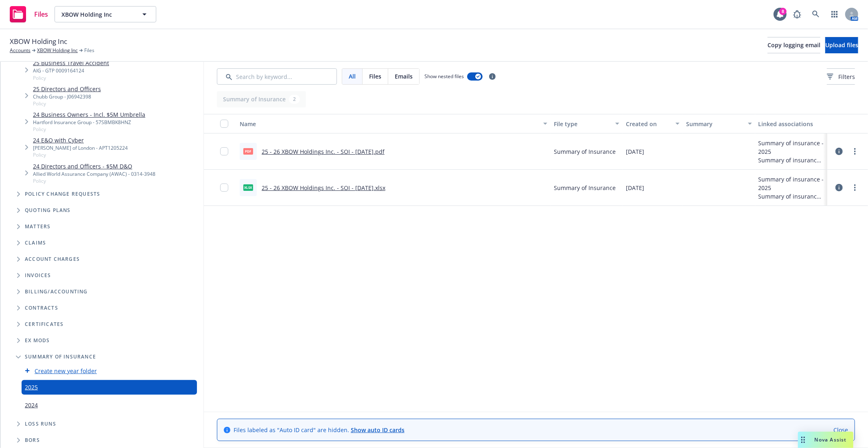 This screenshot has width=868, height=448. Describe the element at coordinates (841, 77) in the screenshot. I see `button: Filters` at that location.